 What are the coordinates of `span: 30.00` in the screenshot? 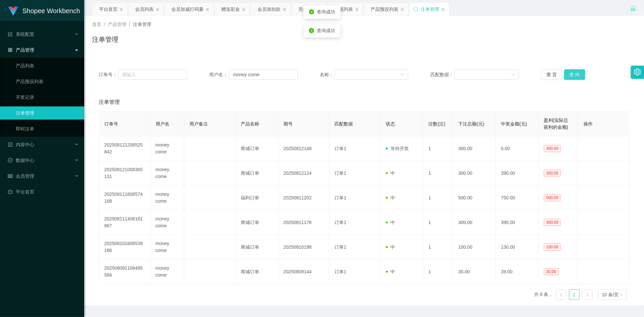 It's located at (551, 272).